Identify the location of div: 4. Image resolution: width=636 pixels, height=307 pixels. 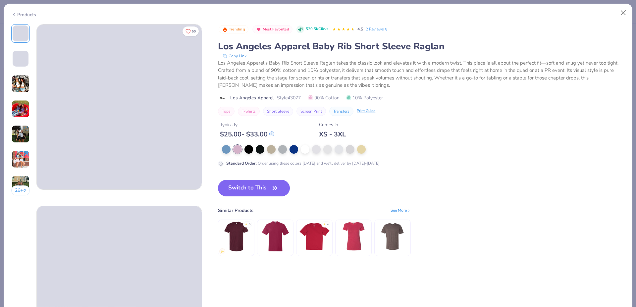
(328, 225).